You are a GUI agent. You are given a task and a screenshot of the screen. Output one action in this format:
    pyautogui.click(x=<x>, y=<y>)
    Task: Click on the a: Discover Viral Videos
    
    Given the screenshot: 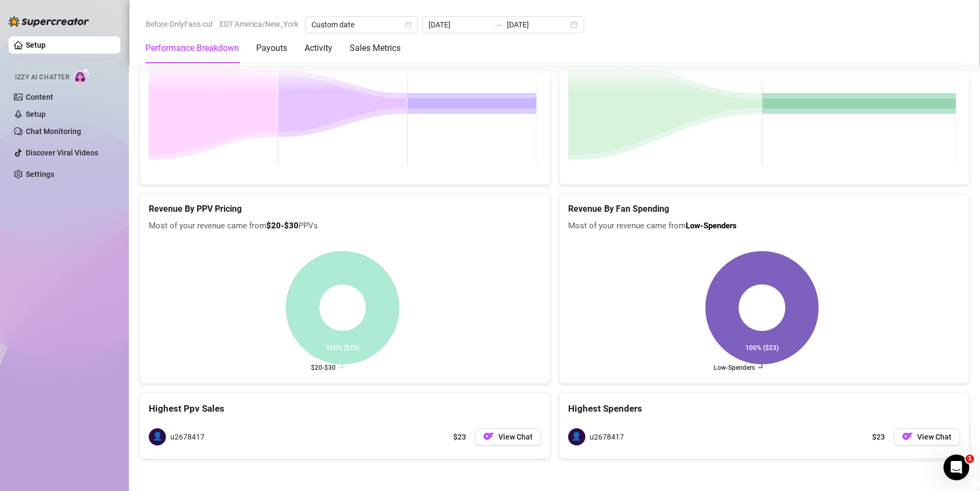 What is the action you would take?
    pyautogui.click(x=62, y=153)
    